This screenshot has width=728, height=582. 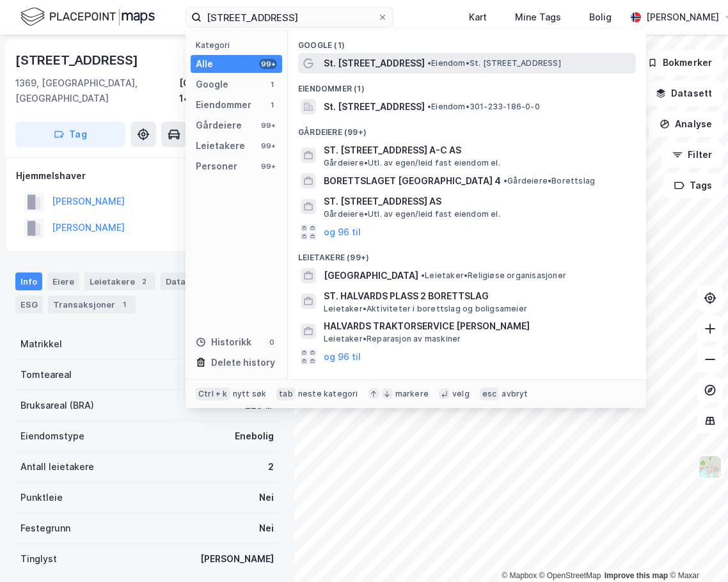 What do you see at coordinates (693, 186) in the screenshot?
I see `button: Tags` at bounding box center [693, 186].